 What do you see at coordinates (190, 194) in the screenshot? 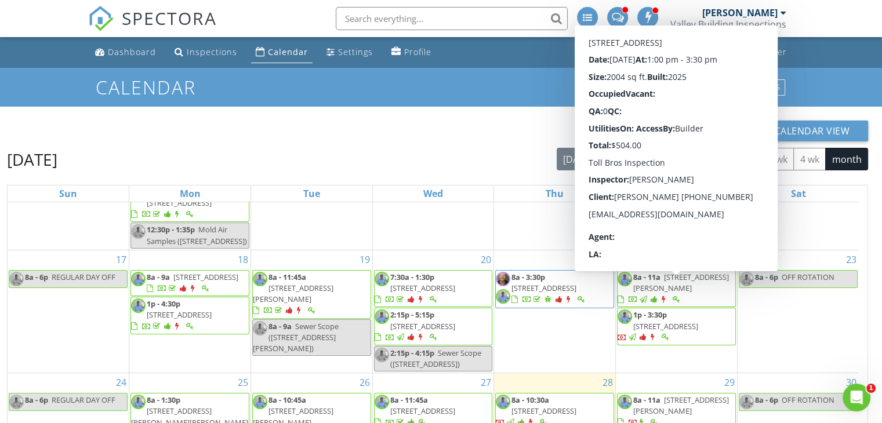
I see `a: Monday` at bounding box center [190, 194].